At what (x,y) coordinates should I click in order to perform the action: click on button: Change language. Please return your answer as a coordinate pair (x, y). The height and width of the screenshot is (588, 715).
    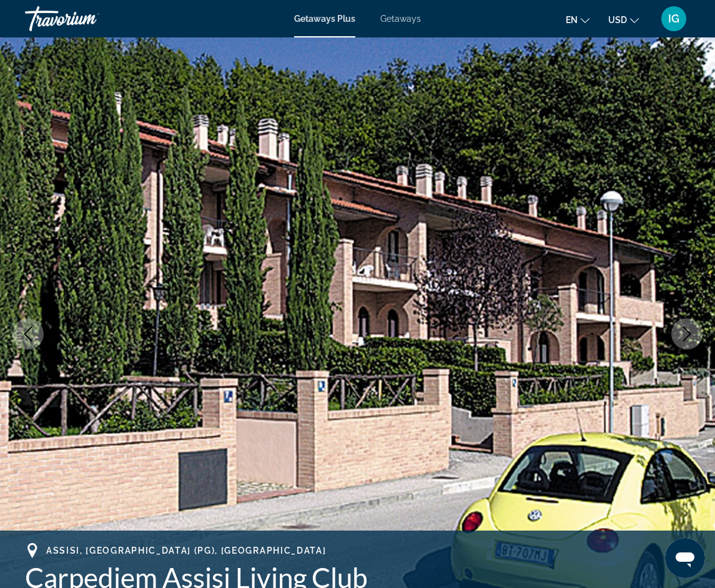
    Looking at the image, I should click on (578, 19).